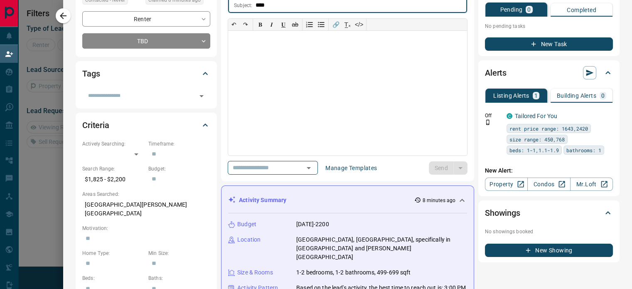  What do you see at coordinates (496, 73) in the screenshot?
I see `h2: Alerts` at bounding box center [496, 73].